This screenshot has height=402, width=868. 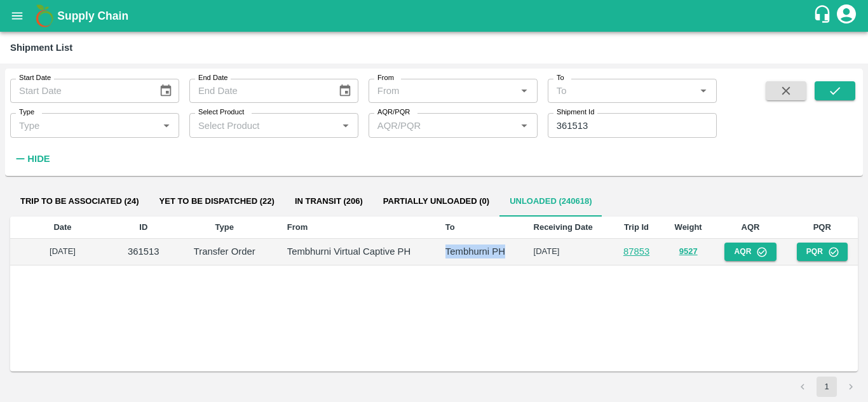 What do you see at coordinates (689, 227) in the screenshot?
I see `b: Weight` at bounding box center [689, 227].